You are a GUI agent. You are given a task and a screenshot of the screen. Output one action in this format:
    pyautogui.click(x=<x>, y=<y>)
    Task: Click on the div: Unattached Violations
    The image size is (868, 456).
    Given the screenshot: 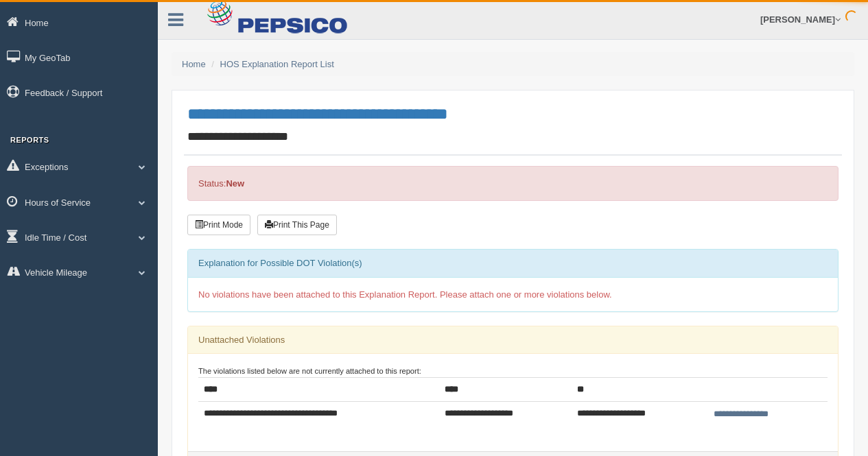 What is the action you would take?
    pyautogui.click(x=513, y=340)
    